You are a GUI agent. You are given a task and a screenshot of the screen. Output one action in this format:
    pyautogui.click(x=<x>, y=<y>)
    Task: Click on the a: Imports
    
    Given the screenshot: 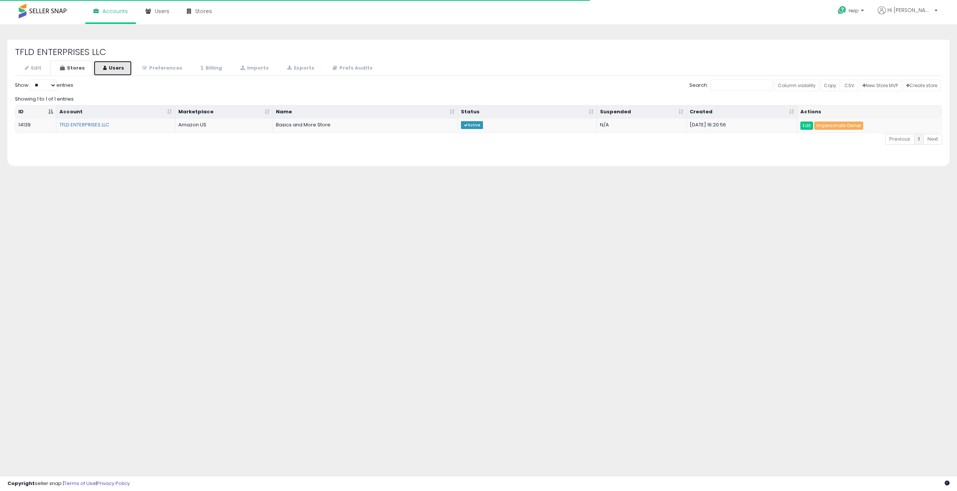 What is the action you would take?
    pyautogui.click(x=253, y=68)
    